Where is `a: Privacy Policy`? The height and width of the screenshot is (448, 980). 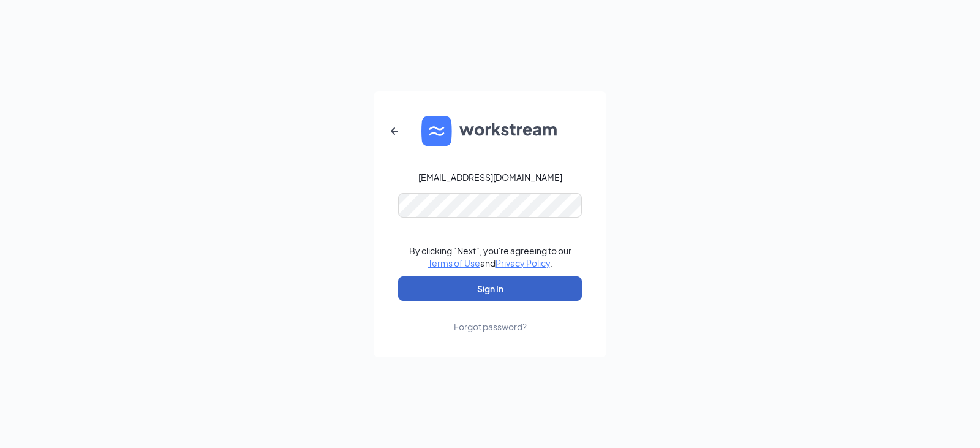
a: Privacy Policy is located at coordinates (522, 263).